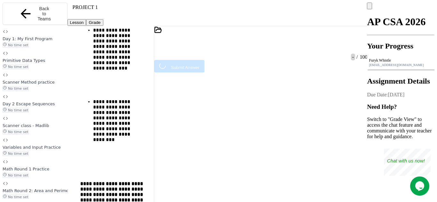 This screenshot has height=202, width=437. Describe the element at coordinates (44, 14) in the screenshot. I see `span: Back to Teams` at that location.